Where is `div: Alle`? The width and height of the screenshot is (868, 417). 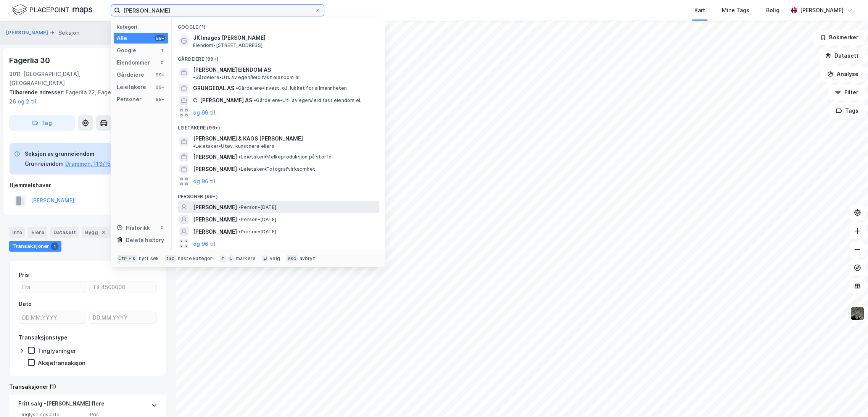 div: Alle is located at coordinates (122, 38).